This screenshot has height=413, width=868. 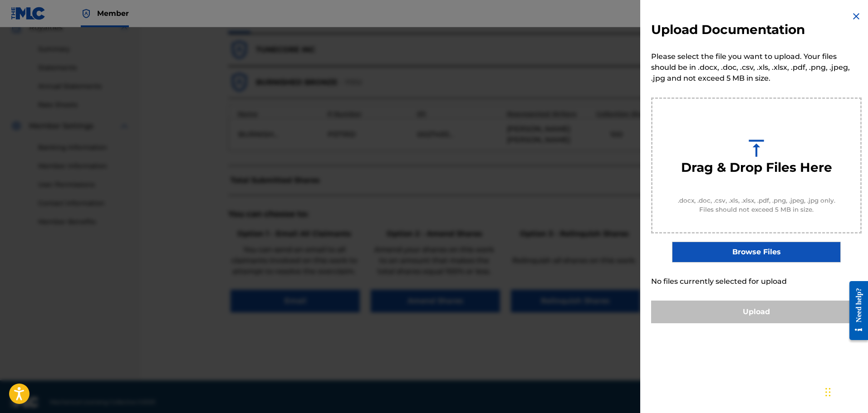 What do you see at coordinates (86, 14) in the screenshot?
I see `img: Top Rightsholder` at bounding box center [86, 14].